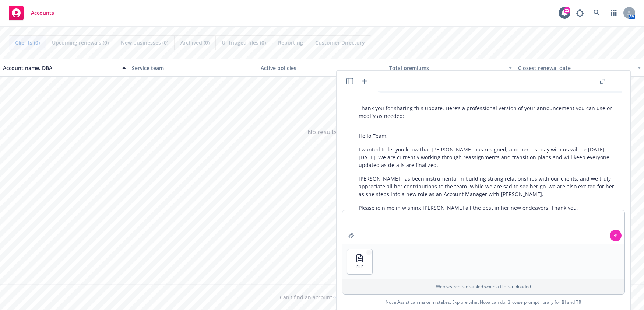  Describe the element at coordinates (193, 68) in the screenshot. I see `button: Service team` at that location.